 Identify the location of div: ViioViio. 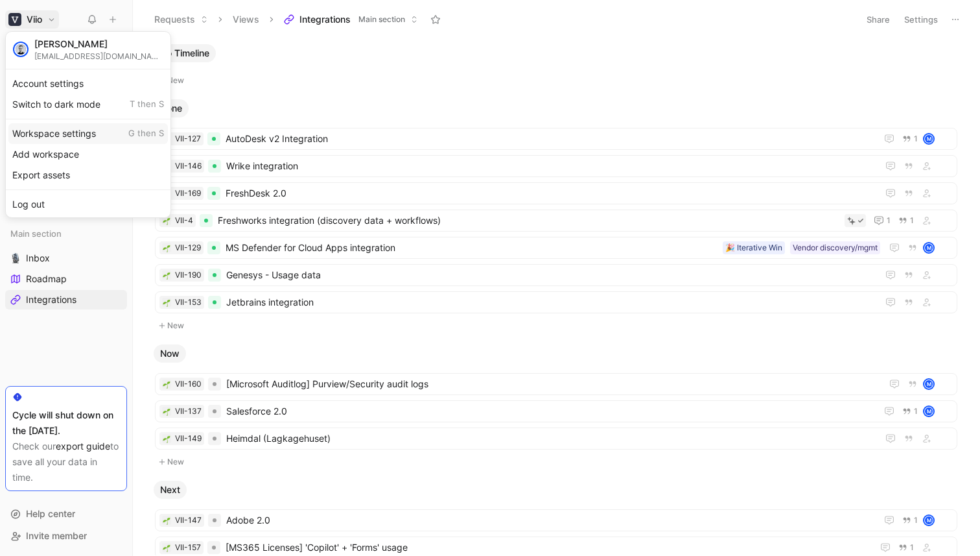
(88, 125).